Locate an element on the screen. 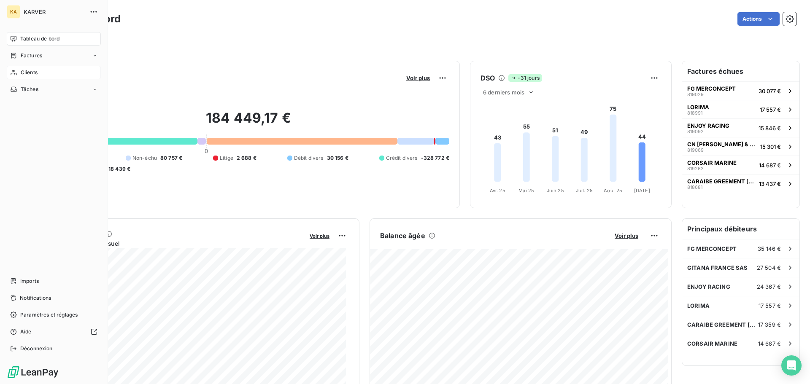 The height and width of the screenshot is (384, 810). span: KARVER is located at coordinates (54, 12).